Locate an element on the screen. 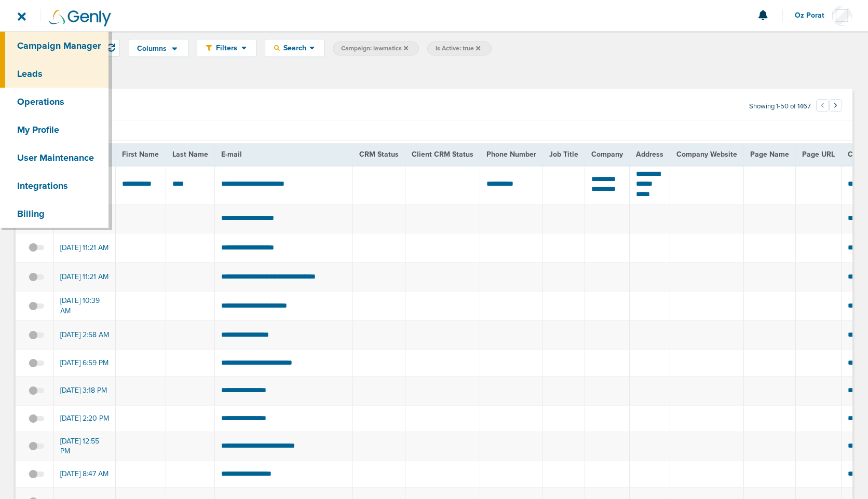 The width and height of the screenshot is (868, 499). span: First Name is located at coordinates (140, 154).